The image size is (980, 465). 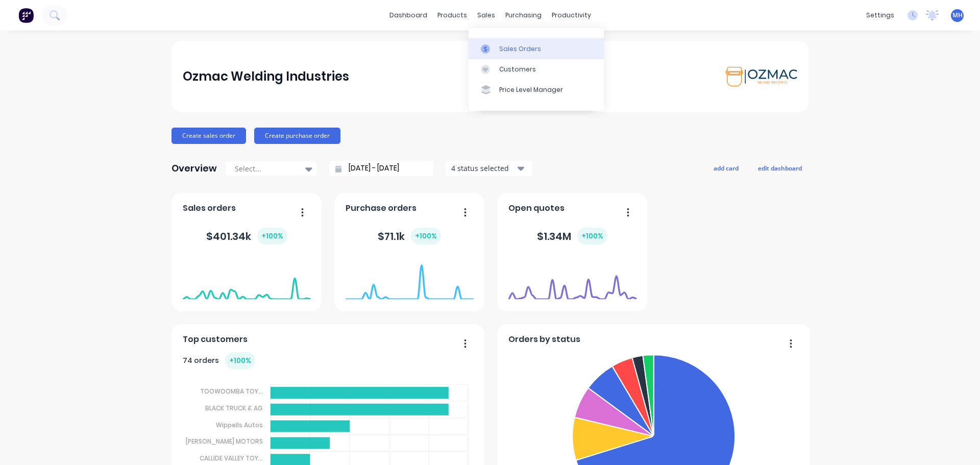 I want to click on tspan: Wippells Autos, so click(x=239, y=424).